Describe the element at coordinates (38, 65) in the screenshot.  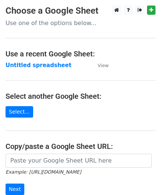
I see `a: Untitled spreadsheet` at that location.